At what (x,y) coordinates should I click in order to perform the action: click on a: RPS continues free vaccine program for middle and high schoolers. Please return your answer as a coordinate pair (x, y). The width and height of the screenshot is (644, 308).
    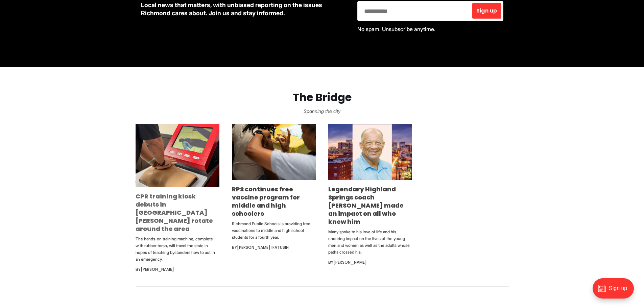
    Looking at the image, I should click on (266, 201).